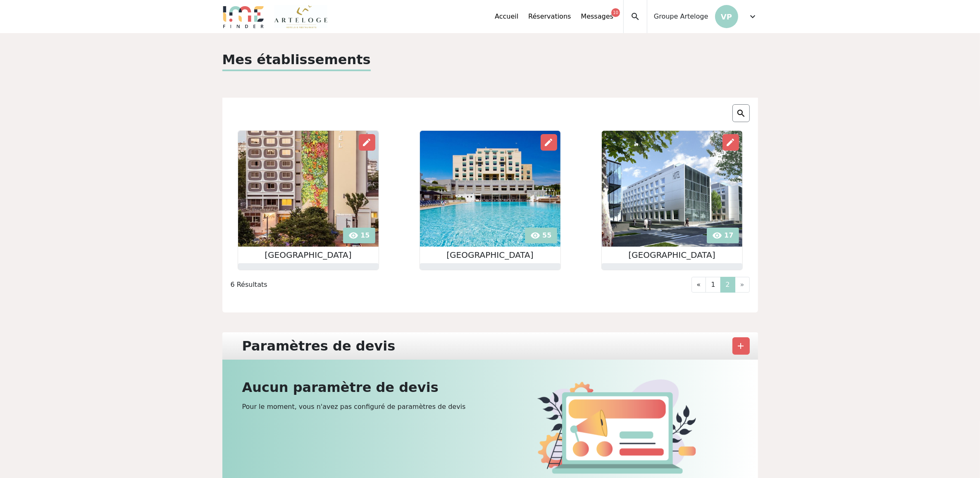 The height and width of the screenshot is (478, 980). What do you see at coordinates (623, 285) in the screenshot?
I see `nav: Page navigation` at bounding box center [623, 285].